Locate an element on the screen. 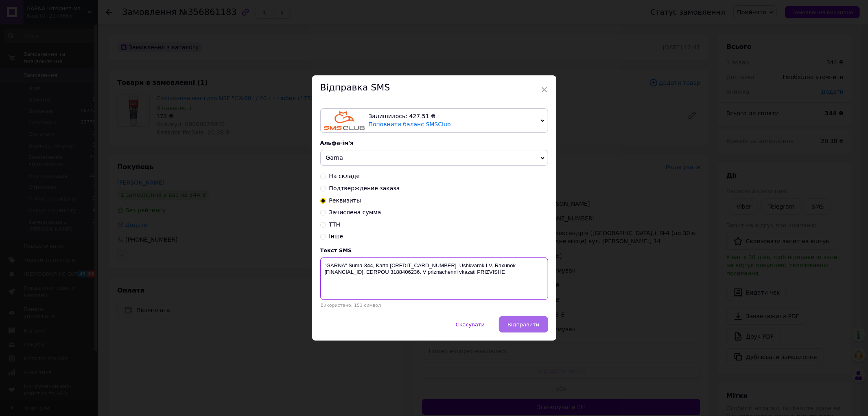 Image resolution: width=868 pixels, height=416 pixels. button: Відправити is located at coordinates (523, 324).